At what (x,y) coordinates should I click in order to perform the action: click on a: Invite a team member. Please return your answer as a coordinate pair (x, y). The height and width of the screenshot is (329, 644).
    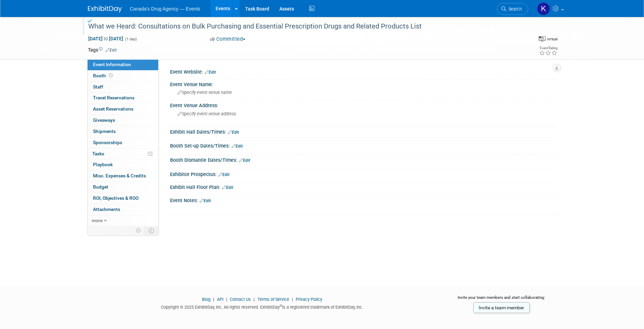
    Looking at the image, I should click on (501, 308).